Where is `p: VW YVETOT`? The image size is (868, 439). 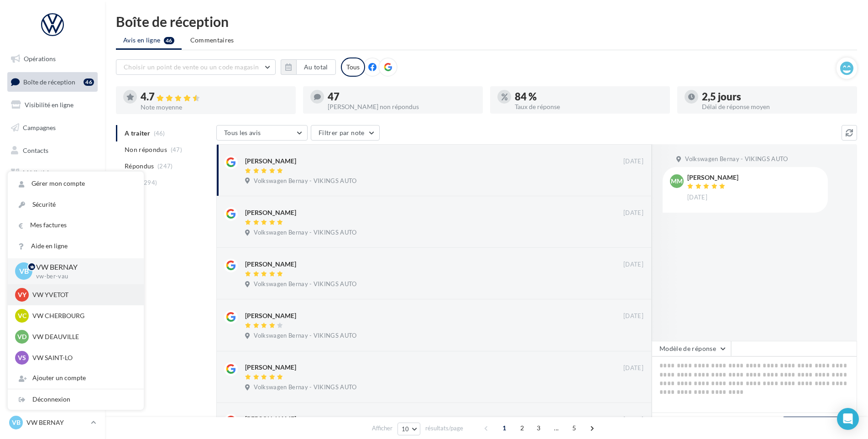 p: VW YVETOT is located at coordinates (82, 295).